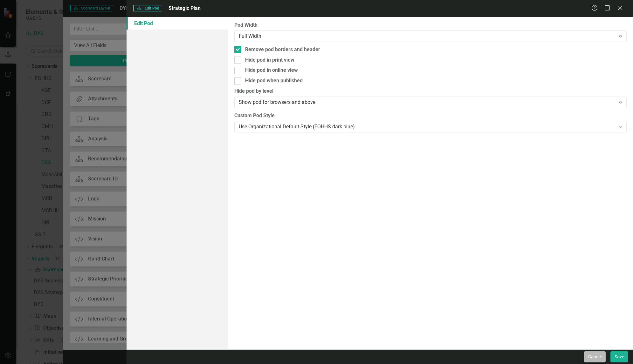 The width and height of the screenshot is (633, 364). I want to click on button: Save, so click(619, 356).